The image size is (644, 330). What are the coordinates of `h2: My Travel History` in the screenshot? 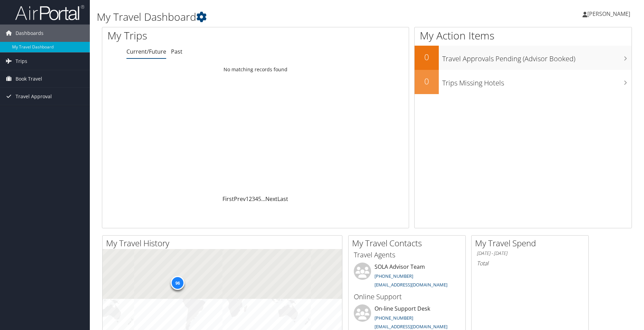 It's located at (224, 243).